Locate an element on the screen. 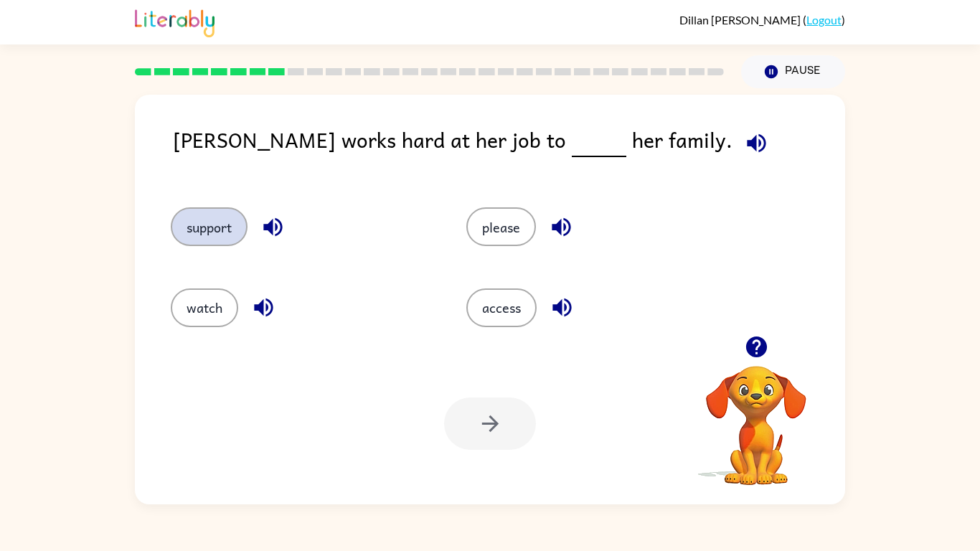  button: access is located at coordinates (502, 308).